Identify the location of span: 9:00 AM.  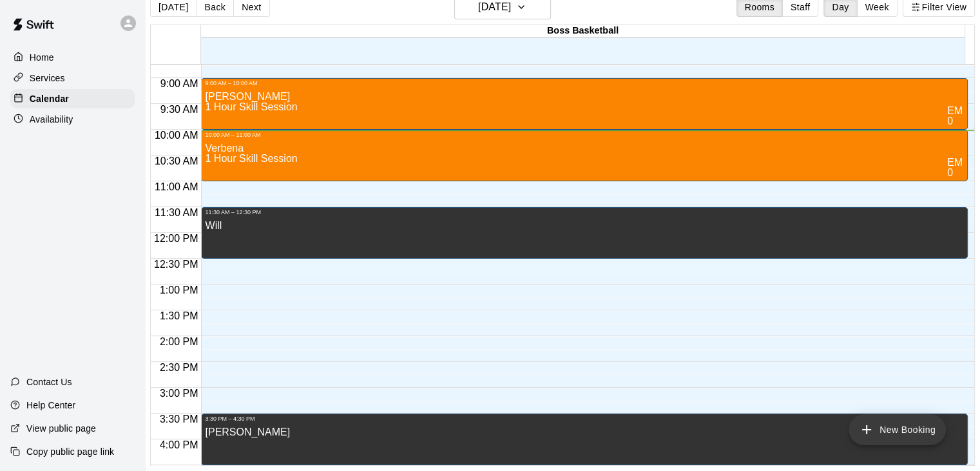
(179, 83).